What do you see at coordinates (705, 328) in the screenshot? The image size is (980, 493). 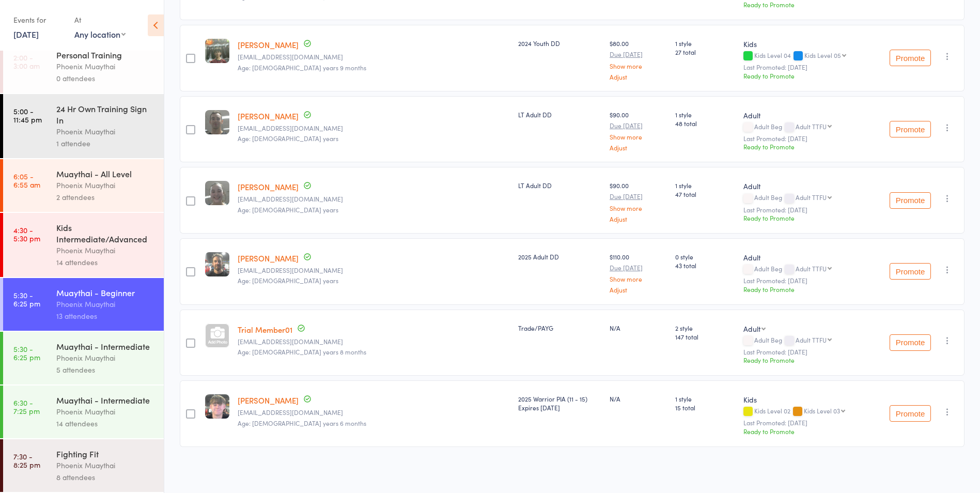 I see `span: 2 style` at bounding box center [705, 328].